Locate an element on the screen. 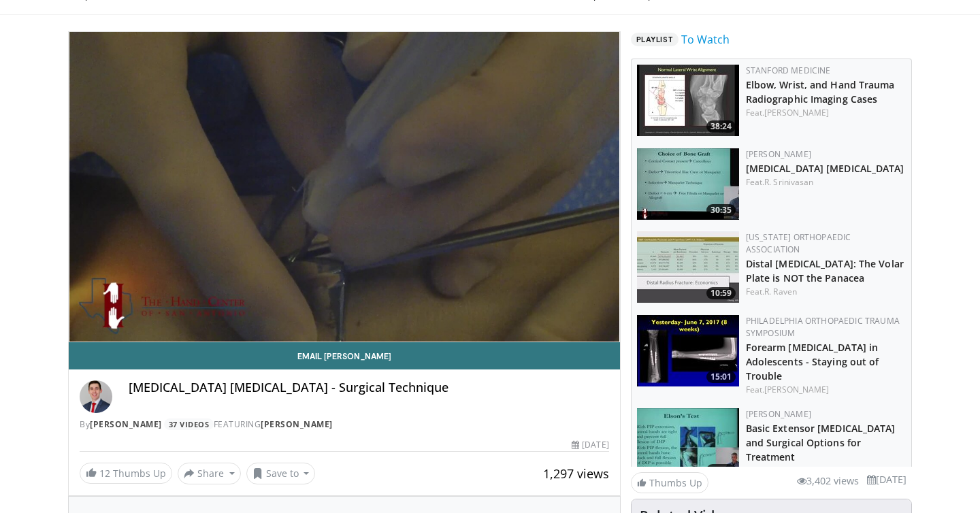  div: By FEATURING is located at coordinates (344, 424).